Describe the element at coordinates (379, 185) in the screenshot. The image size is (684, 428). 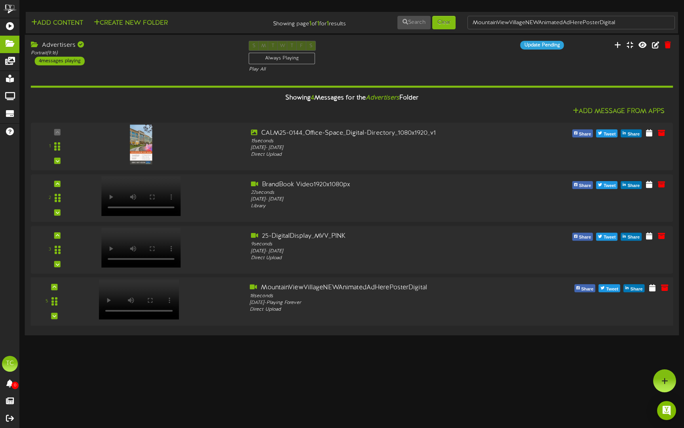
I see `div: BrandBook Video1920x1080px` at that location.